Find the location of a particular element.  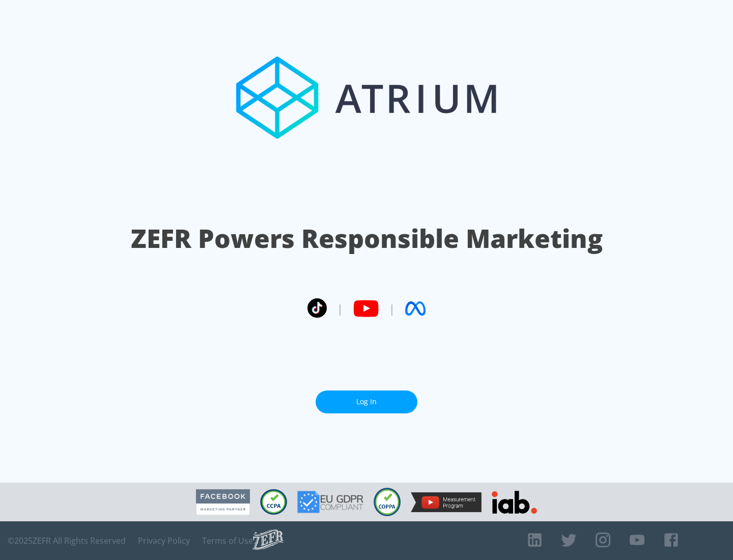

h1: ZEFR Powers Responsible Marketing is located at coordinates (366, 238).